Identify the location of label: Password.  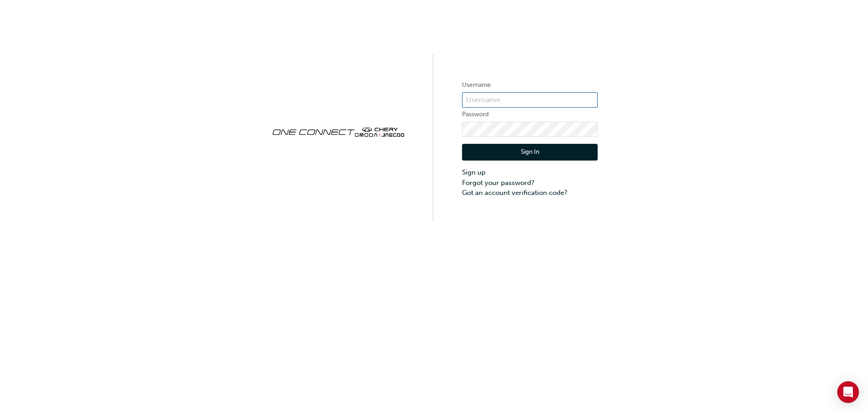
(530, 114).